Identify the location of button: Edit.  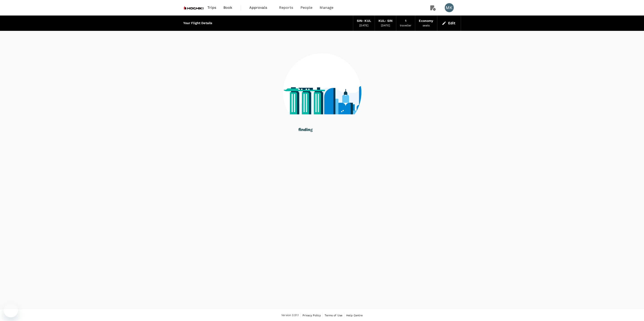
(449, 23).